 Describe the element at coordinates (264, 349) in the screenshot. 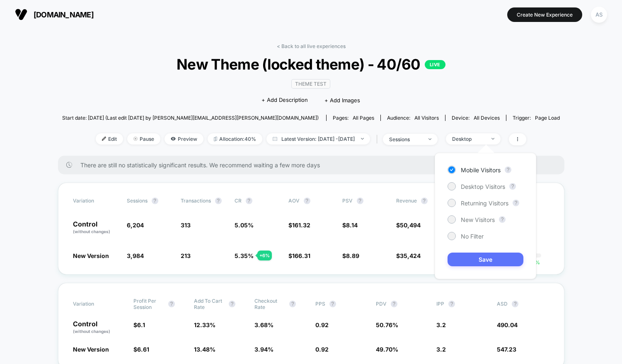

I see `span: 3.94 %` at that location.